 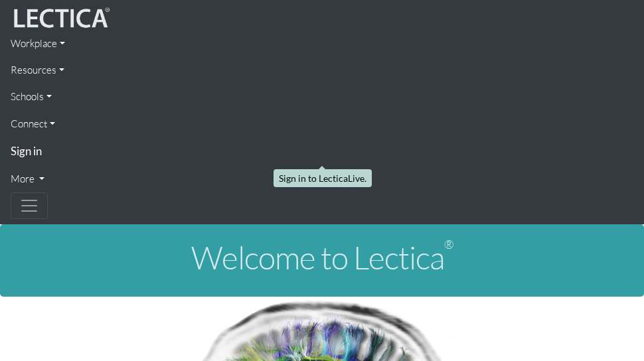 I want to click on a: More, so click(x=322, y=179).